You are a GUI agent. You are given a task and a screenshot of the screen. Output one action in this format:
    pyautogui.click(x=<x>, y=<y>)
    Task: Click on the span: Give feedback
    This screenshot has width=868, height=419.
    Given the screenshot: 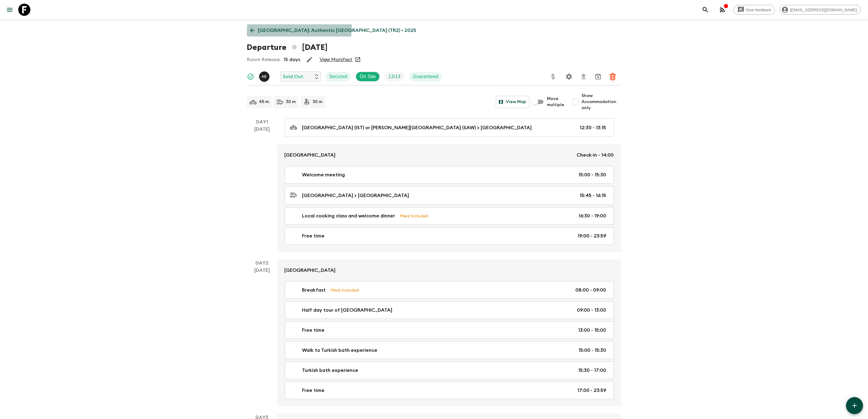 What is the action you would take?
    pyautogui.click(x=759, y=9)
    